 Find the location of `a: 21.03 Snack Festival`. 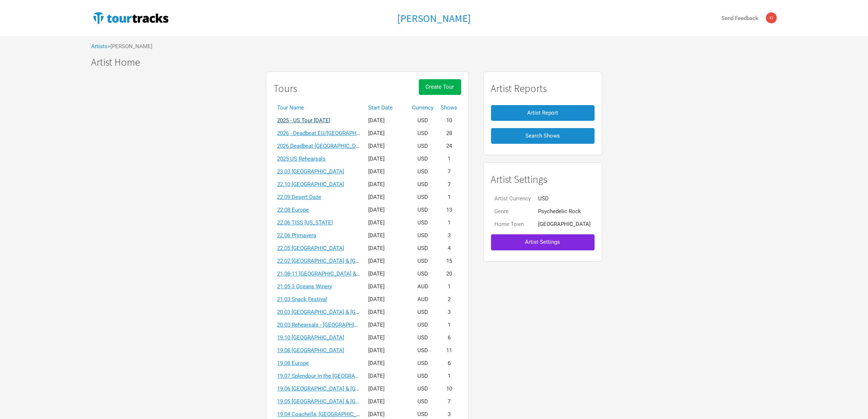

a: 21.03 Snack Festival is located at coordinates (302, 299).